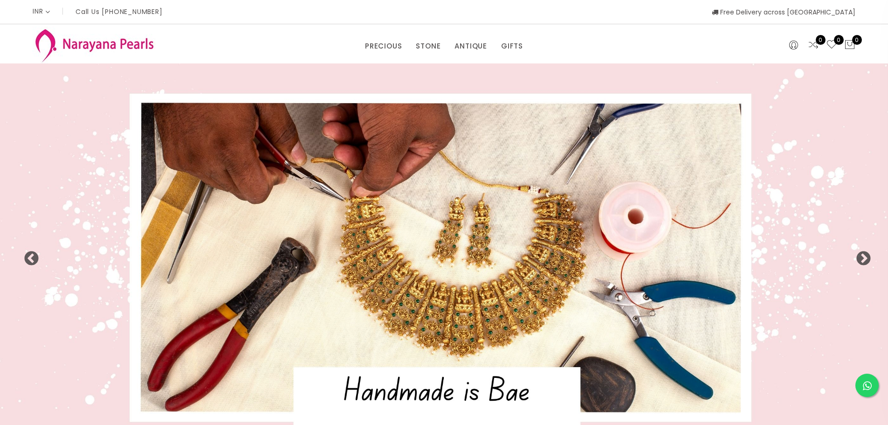 This screenshot has height=425, width=888. I want to click on a: STONE, so click(428, 46).